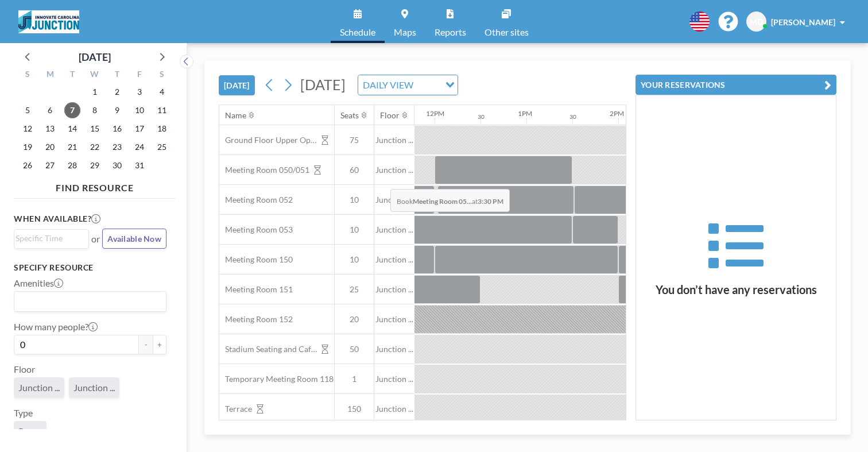 The image size is (868, 452). I want to click on span: Friday, October 31, 2025, so click(139, 165).